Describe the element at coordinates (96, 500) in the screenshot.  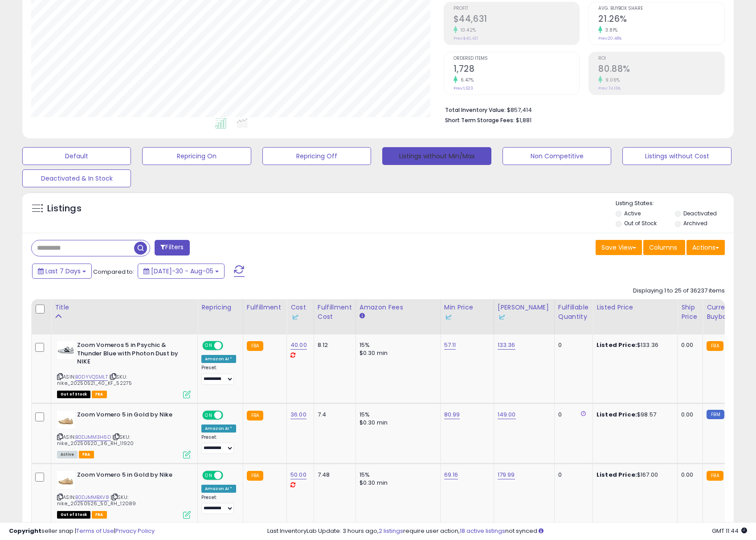
I see `span: | SKU: nike_20250526_50_RH_12089` at that location.